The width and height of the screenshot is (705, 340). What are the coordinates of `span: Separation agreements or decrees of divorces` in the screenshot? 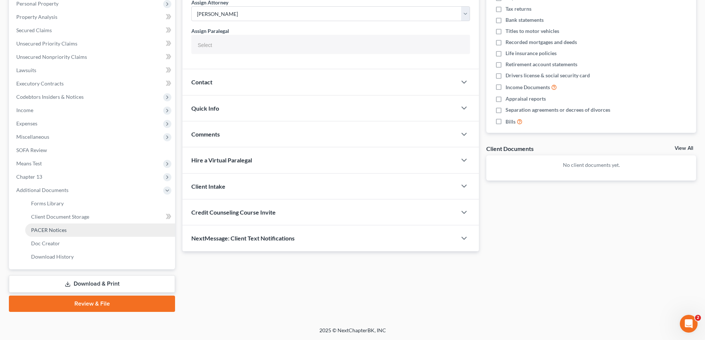 It's located at (557, 110).